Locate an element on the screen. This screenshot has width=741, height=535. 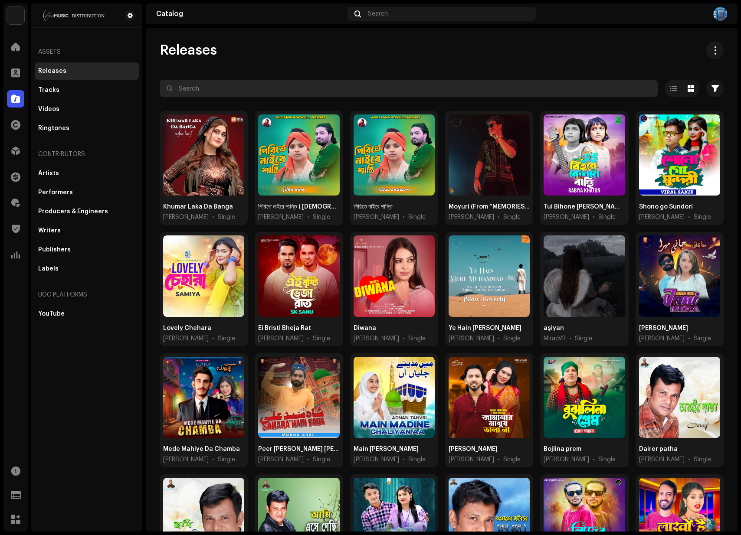
span: Viral Sakib is located at coordinates (662, 217).